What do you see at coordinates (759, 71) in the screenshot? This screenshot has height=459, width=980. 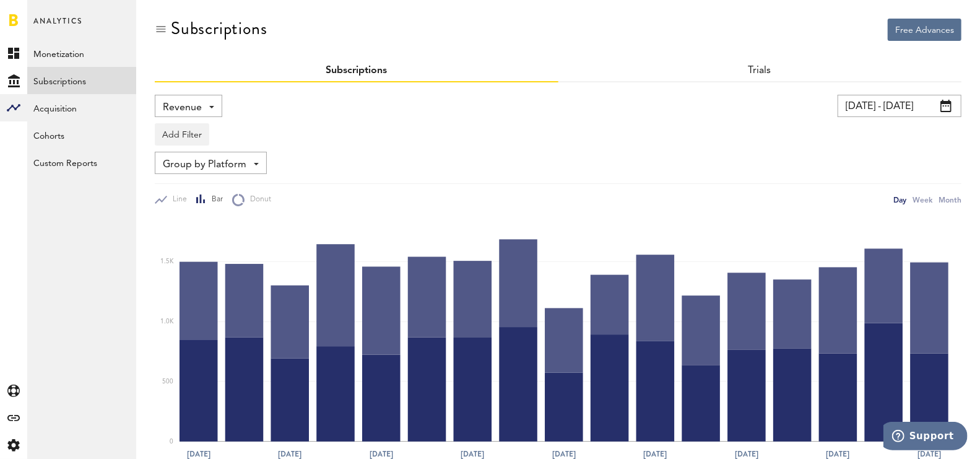 I see `a: Trials` at bounding box center [759, 71].